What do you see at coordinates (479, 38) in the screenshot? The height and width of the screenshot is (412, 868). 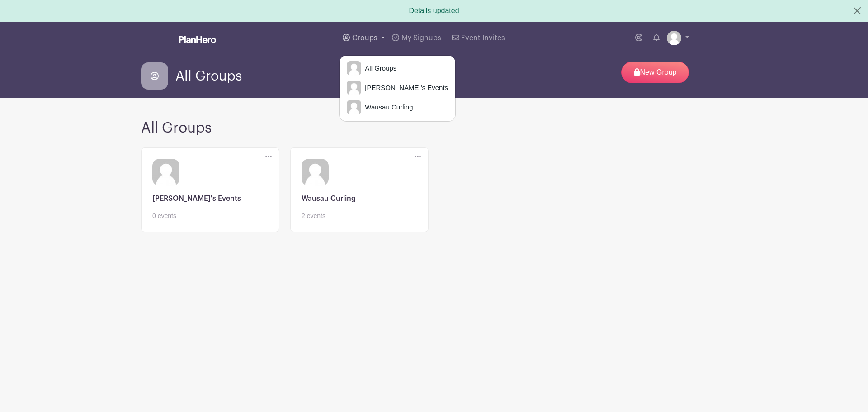 I see `a: Event Invites` at bounding box center [479, 38].